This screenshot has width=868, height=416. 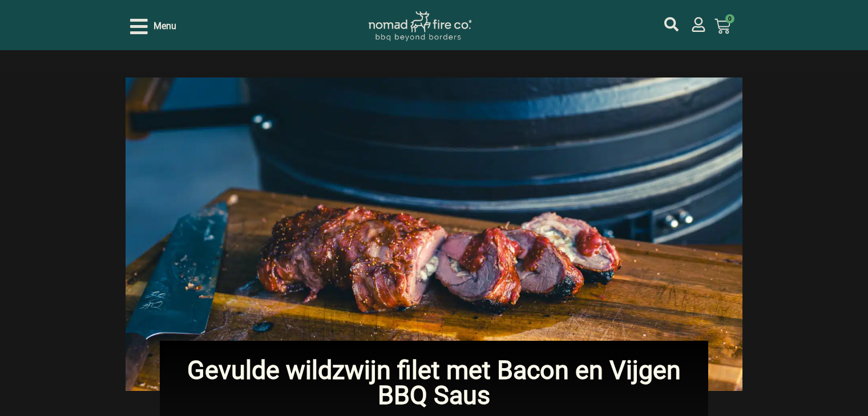 What do you see at coordinates (165, 26) in the screenshot?
I see `span: Menu` at bounding box center [165, 26].